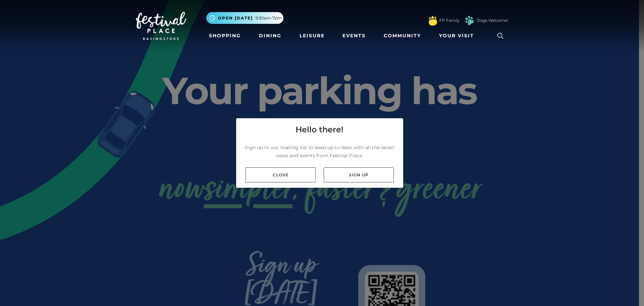  I want to click on span: Your Visit, so click(457, 36).